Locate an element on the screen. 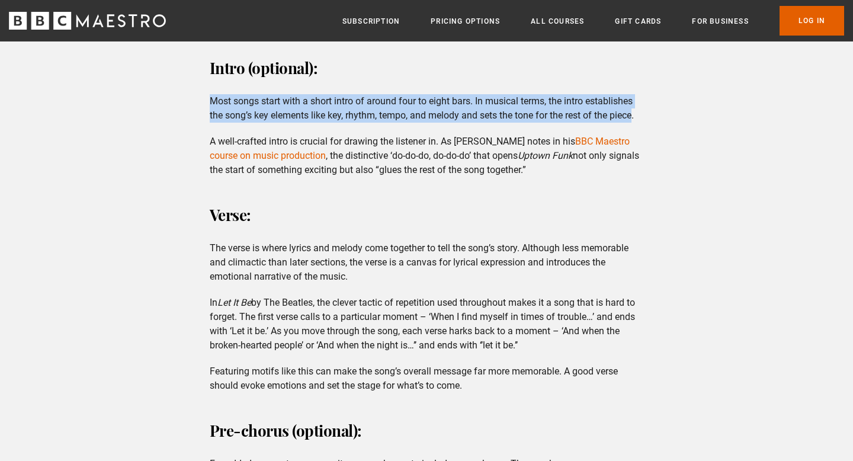  svg: BBC Maestro is located at coordinates (87, 21).